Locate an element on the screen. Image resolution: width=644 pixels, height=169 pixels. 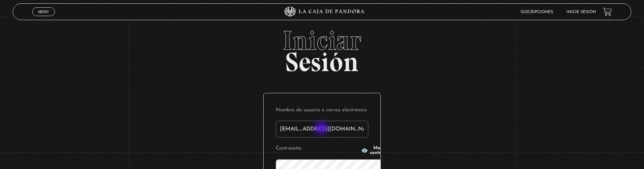
h2: Sesión is located at coordinates (322, 48).